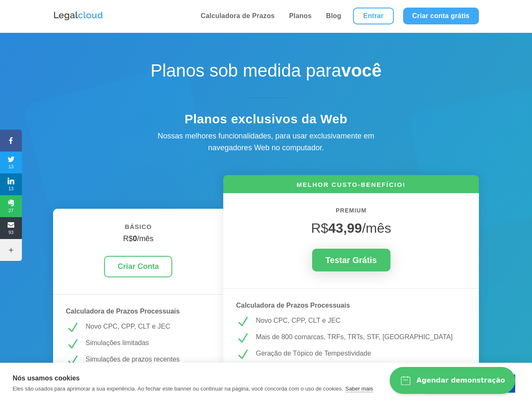 This screenshot has width=532, height=404. I want to click on h4: Planos exclusivos da Web, so click(266, 121).